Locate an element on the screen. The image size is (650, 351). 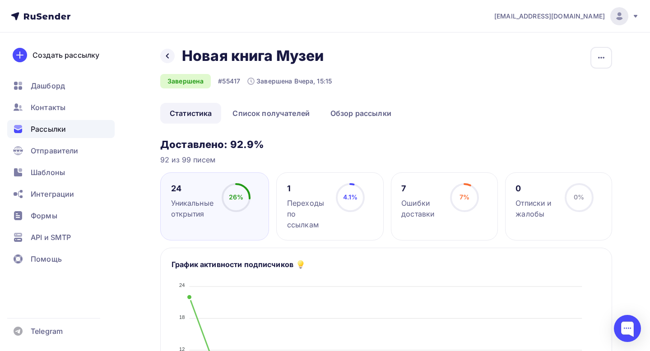
a: Шаблоны is located at coordinates (61, 172).